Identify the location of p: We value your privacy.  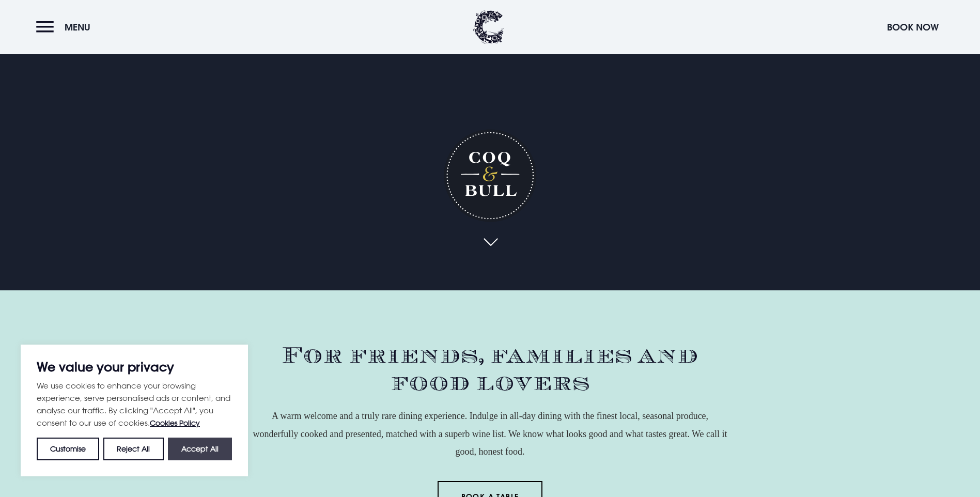
(134, 366).